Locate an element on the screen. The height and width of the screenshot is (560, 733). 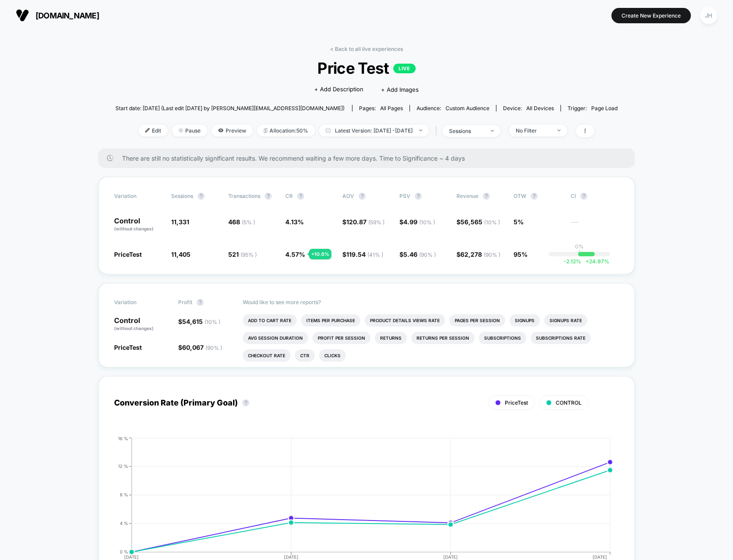
li: Avg Session Duration is located at coordinates (275, 338).